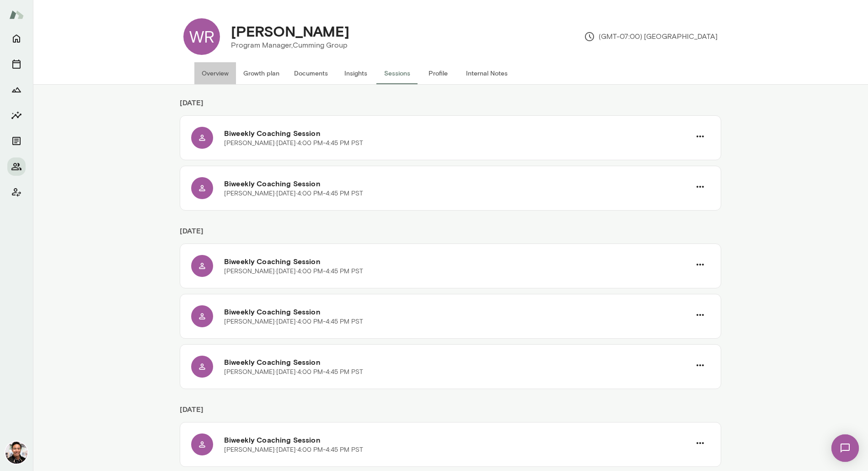  What do you see at coordinates (17, 14) in the screenshot?
I see `img: Mento` at bounding box center [17, 14].